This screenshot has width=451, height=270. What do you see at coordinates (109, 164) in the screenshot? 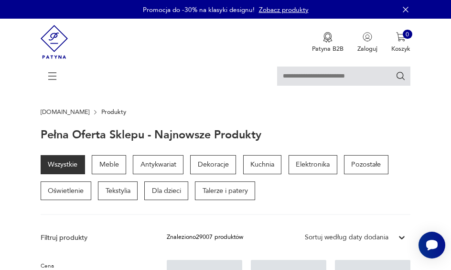
I see `a: Meble` at bounding box center [109, 164].